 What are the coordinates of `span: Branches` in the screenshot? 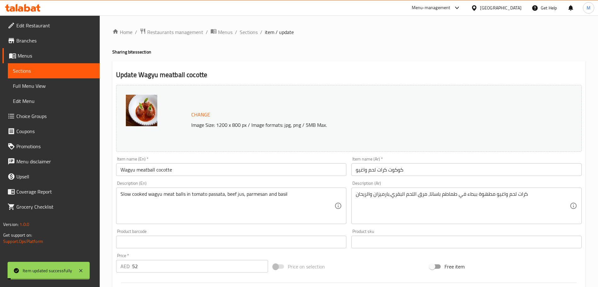 It's located at (55, 41).